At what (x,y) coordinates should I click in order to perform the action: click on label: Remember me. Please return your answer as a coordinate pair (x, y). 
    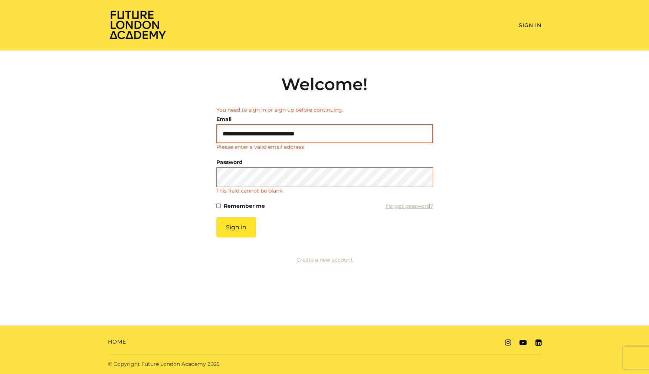
    Looking at the image, I should click on (244, 206).